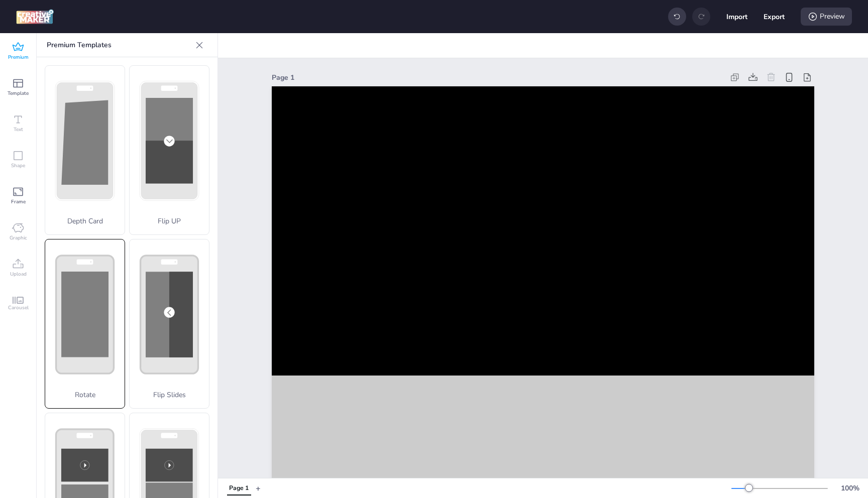  I want to click on button: Export, so click(774, 17).